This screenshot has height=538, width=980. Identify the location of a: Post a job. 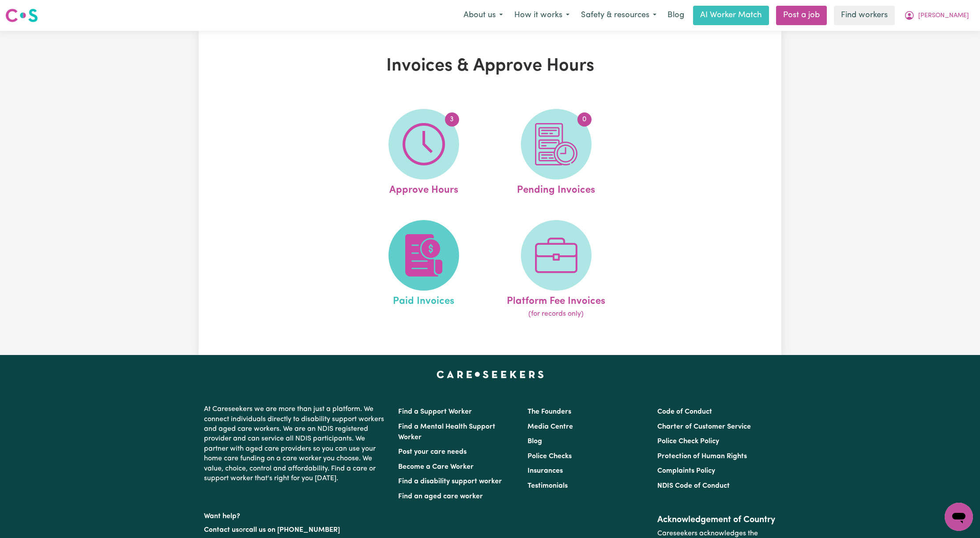
(801, 16).